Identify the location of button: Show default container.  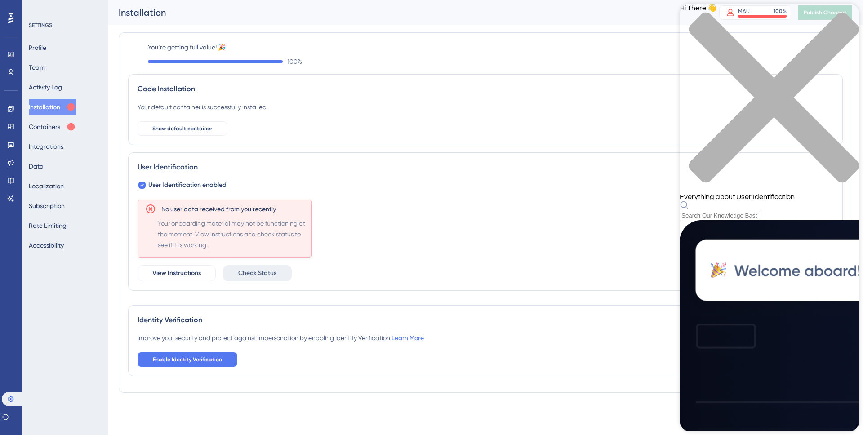
(182, 129).